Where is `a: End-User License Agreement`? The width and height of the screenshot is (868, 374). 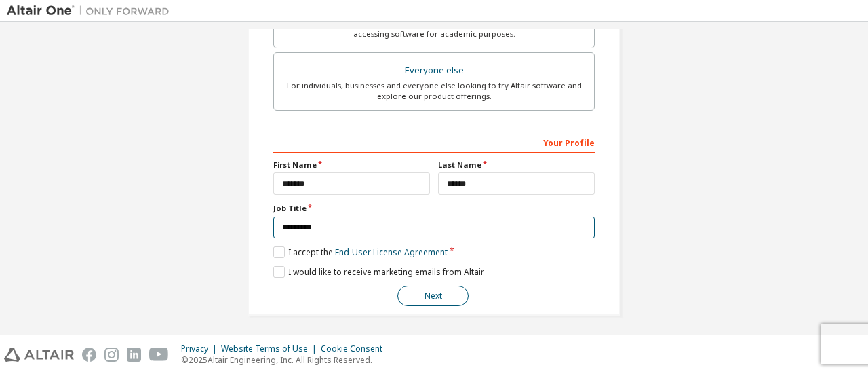
a: End-User License Agreement is located at coordinates (391, 252).